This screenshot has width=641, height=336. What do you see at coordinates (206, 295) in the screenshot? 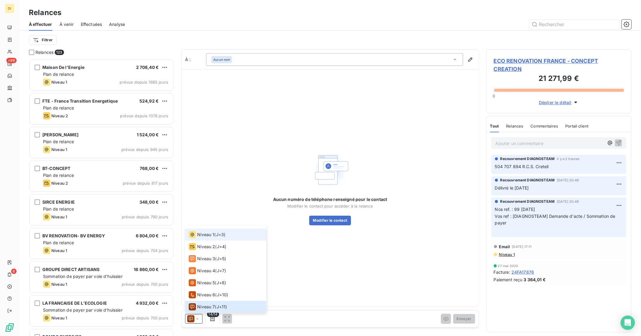
I see `span: Niveau 6` at bounding box center [206, 295].